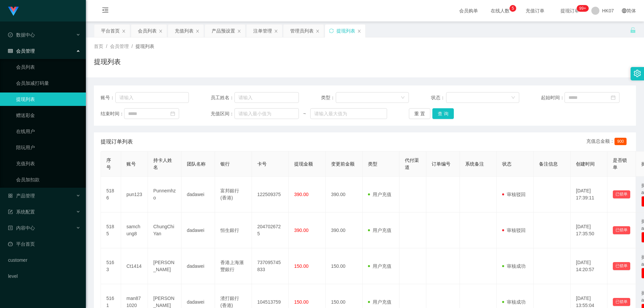  I want to click on td: Ct1414, so click(134, 266).